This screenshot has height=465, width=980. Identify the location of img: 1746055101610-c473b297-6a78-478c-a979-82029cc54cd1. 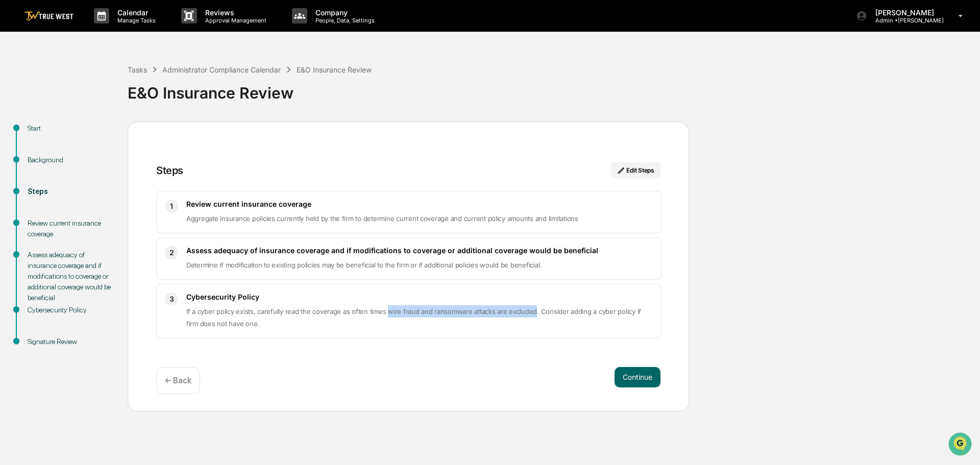
(20, 87).